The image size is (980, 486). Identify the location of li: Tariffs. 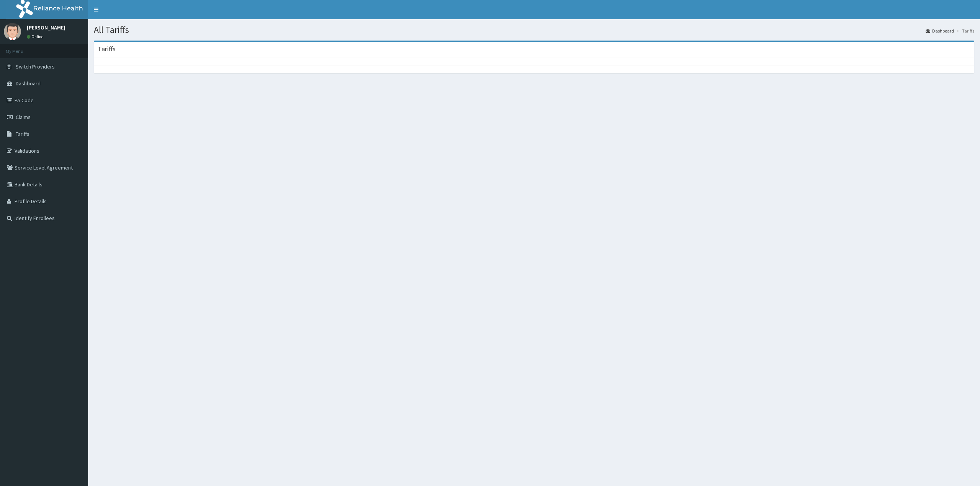
(964, 30).